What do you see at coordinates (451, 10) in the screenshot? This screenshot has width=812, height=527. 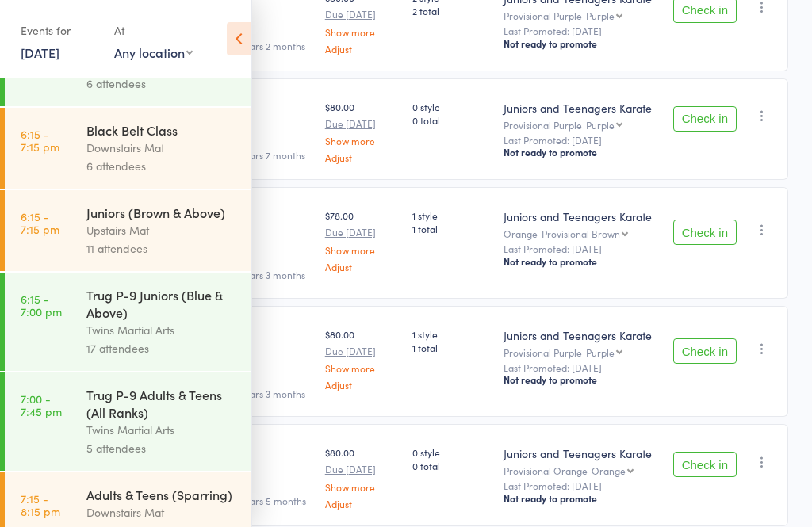 I see `span: 2 total` at bounding box center [451, 10].